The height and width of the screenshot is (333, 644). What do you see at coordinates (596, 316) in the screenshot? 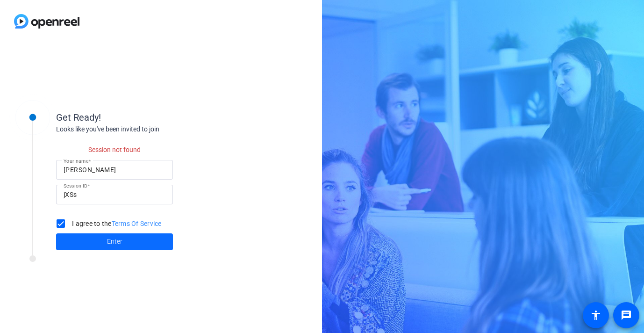
I see `mat-icon: accessibility` at bounding box center [596, 316].